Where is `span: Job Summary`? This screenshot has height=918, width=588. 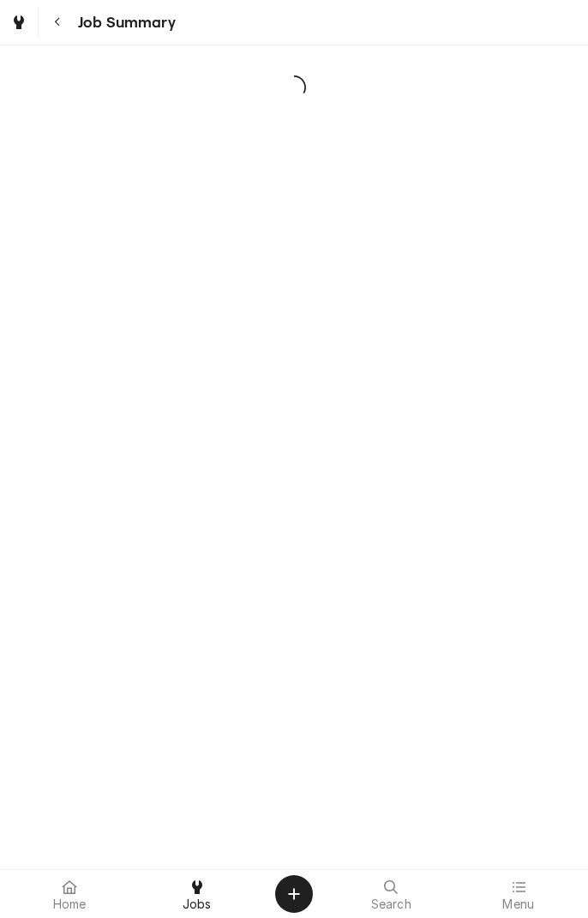
span: Job Summary is located at coordinates (124, 22).